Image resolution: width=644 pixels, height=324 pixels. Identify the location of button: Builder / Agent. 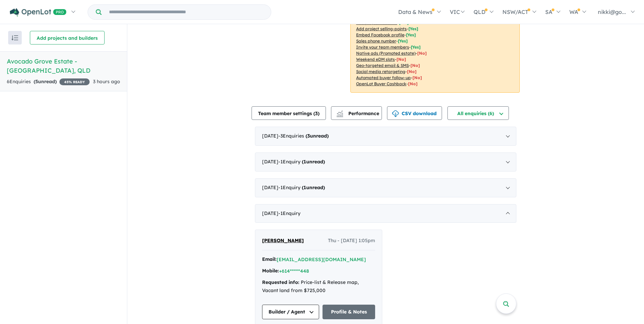
(291, 312).